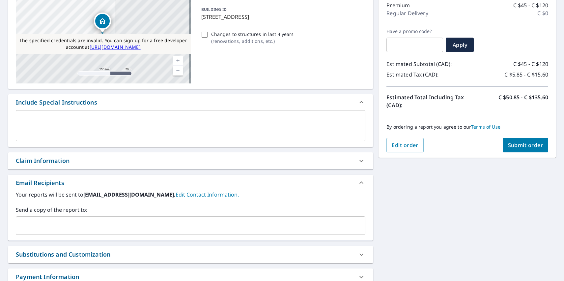 This screenshot has height=281, width=564. I want to click on span: Submit order, so click(526, 145).